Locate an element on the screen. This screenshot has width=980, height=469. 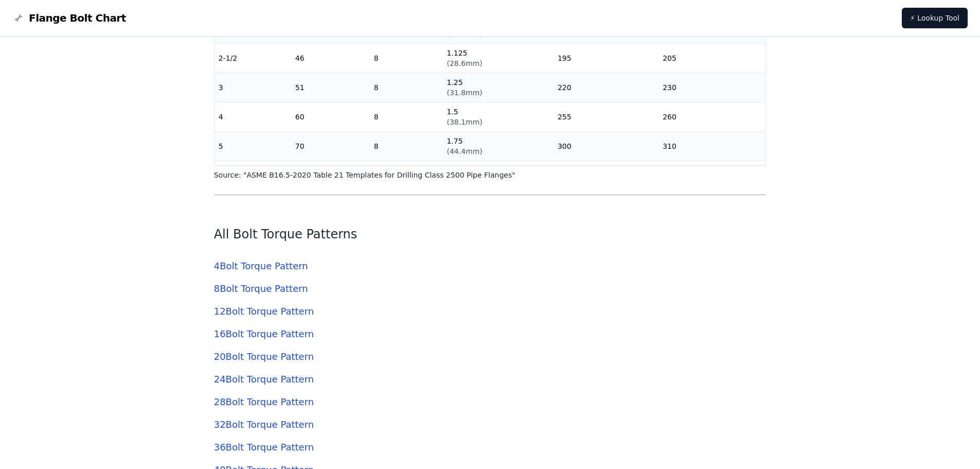
a: 4Bolt Torque Pattern is located at coordinates (261, 266).